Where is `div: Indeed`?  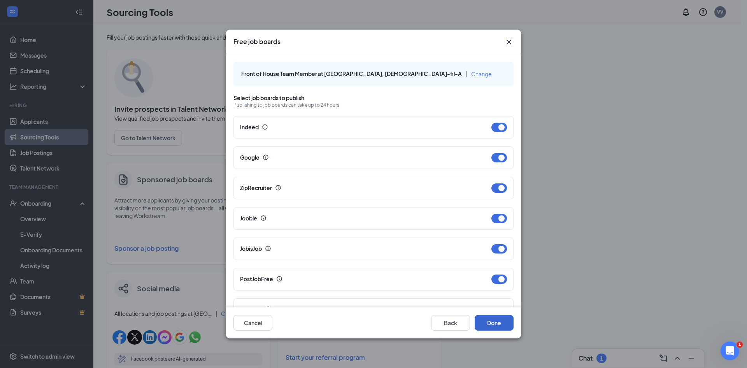
div: Indeed is located at coordinates (360, 127).